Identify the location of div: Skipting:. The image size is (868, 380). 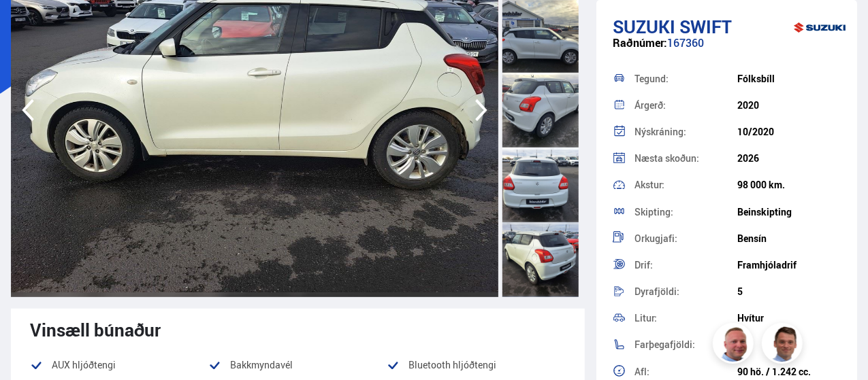
(686, 212).